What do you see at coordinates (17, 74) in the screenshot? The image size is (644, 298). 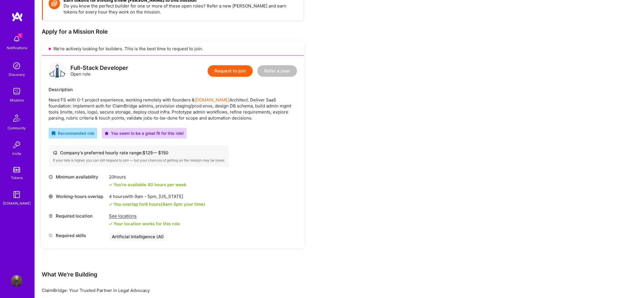 I see `div: Discovery` at bounding box center [17, 74].